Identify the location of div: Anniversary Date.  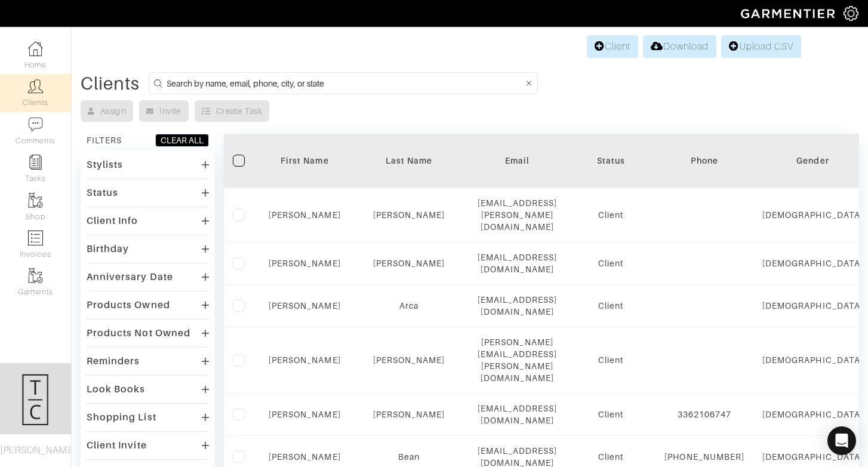
(130, 277).